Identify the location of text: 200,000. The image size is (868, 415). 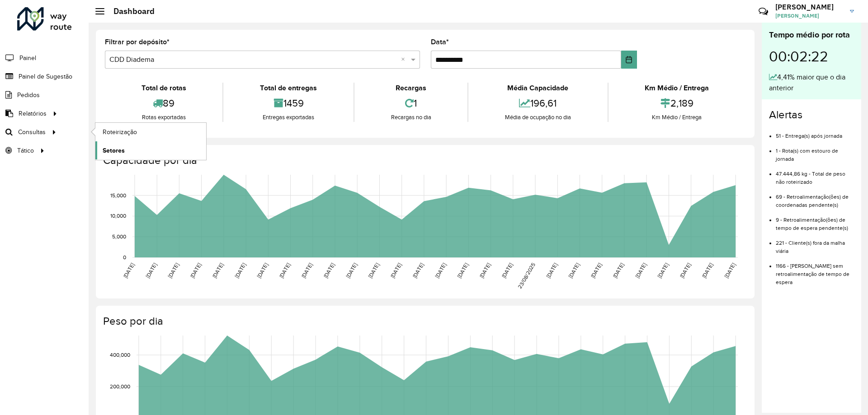
(120, 386).